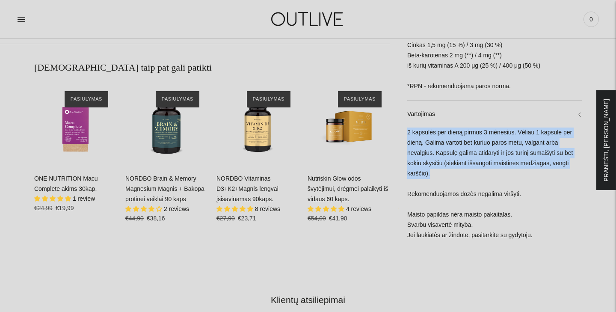 This screenshot has height=312, width=616. What do you see at coordinates (308, 300) in the screenshot?
I see `h2: Klientų atsiliepimai` at bounding box center [308, 300].